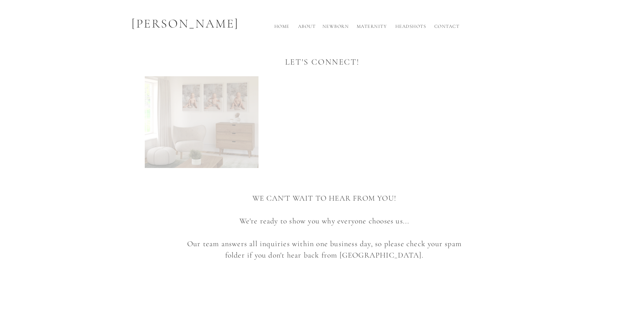 The image size is (644, 311). I want to click on h2: Home, so click(282, 28).